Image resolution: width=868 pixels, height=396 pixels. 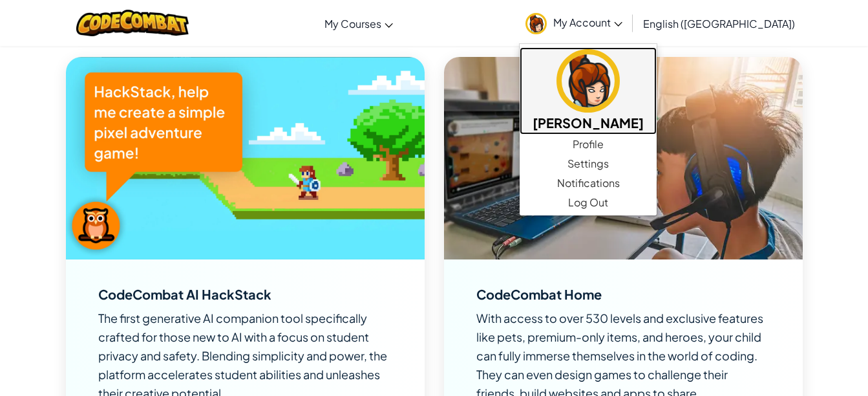 What do you see at coordinates (588, 144) in the screenshot?
I see `a: Profile` at bounding box center [588, 144].